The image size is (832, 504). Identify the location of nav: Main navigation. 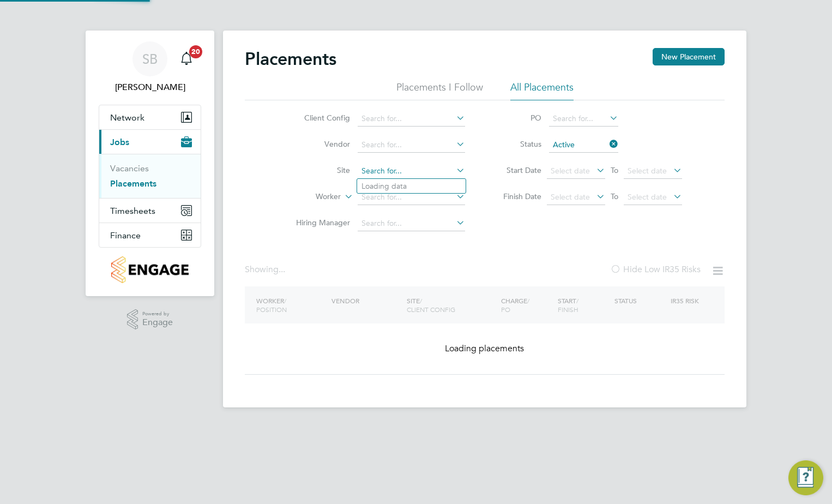
(150, 163).